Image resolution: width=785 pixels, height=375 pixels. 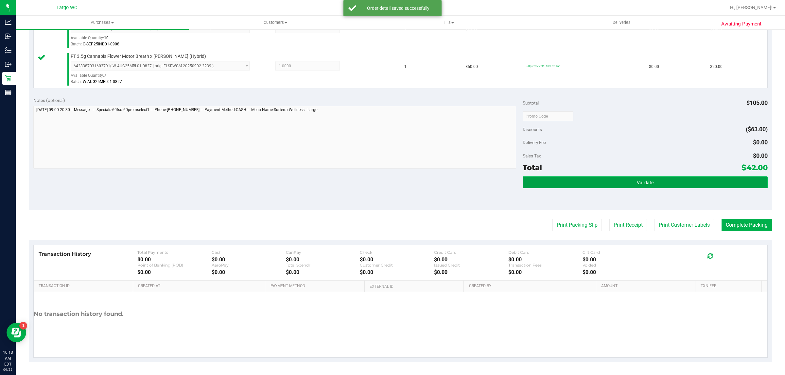 What do you see at coordinates (8, 50) in the screenshot?
I see `inline-svg: Inventory` at bounding box center [8, 50].